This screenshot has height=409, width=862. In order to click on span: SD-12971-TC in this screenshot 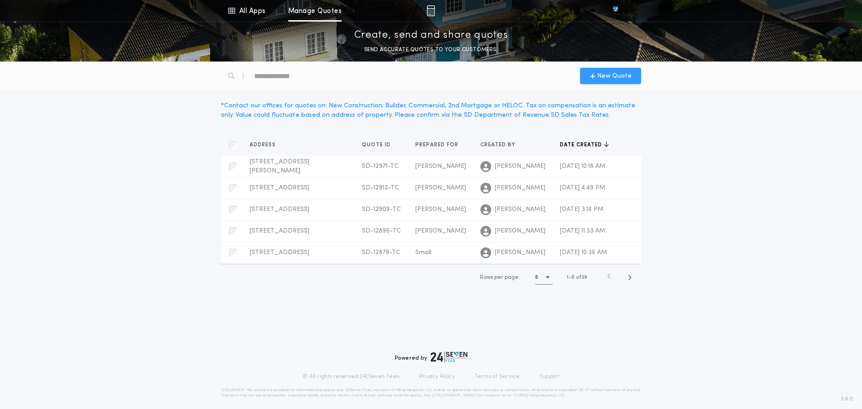, I will do `click(380, 166)`.